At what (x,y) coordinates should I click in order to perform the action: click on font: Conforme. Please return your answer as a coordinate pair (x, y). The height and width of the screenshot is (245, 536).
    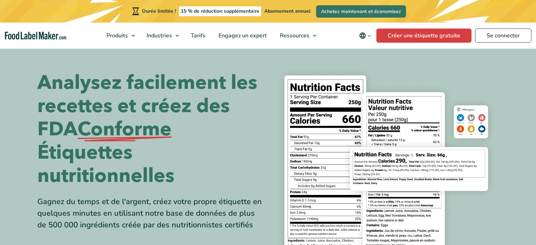
    Looking at the image, I should click on (124, 129).